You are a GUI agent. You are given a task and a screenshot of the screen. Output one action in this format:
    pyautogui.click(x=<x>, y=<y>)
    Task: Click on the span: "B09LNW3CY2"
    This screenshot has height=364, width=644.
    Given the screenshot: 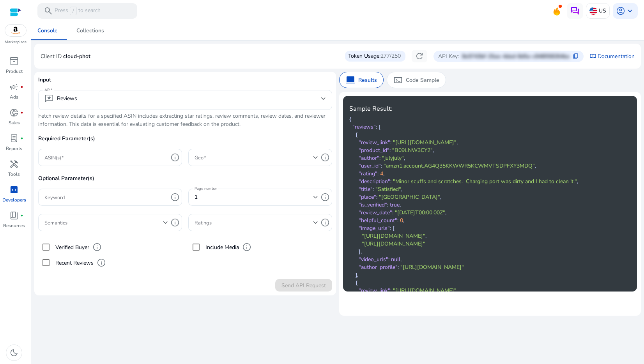 What is the action you would take?
    pyautogui.click(x=413, y=150)
    